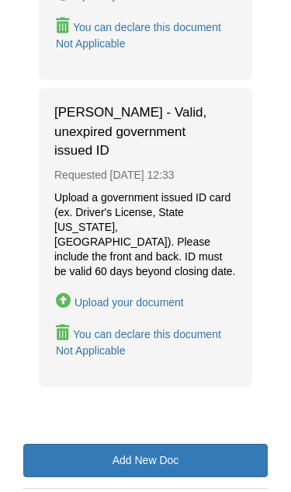 Image resolution: width=291 pixels, height=492 pixels. I want to click on button: Upload Terri Messina - Valid, unexpired government issued ID, so click(120, 302).